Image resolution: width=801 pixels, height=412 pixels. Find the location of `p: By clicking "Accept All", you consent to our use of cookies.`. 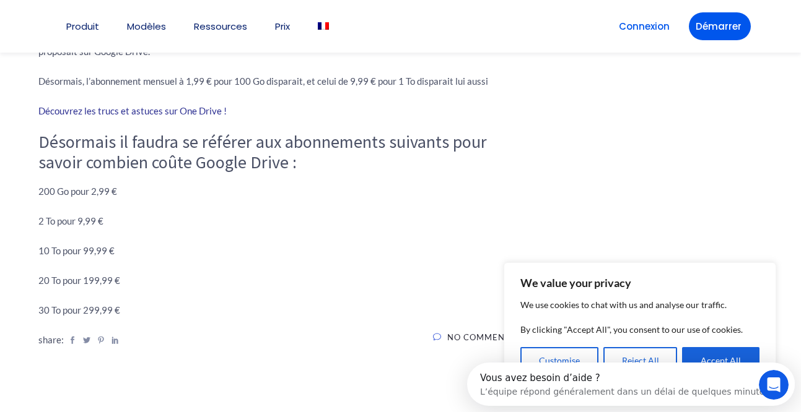

p: By clicking "Accept All", you consent to our use of cookies. is located at coordinates (640, 330).